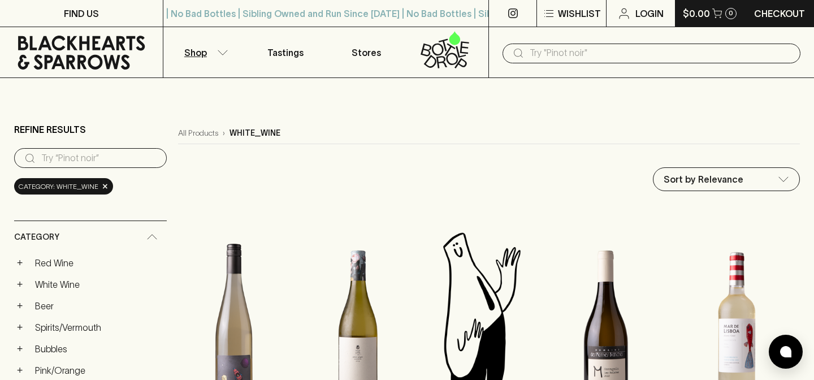  Describe the element at coordinates (204, 52) in the screenshot. I see `button: Shop` at that location.